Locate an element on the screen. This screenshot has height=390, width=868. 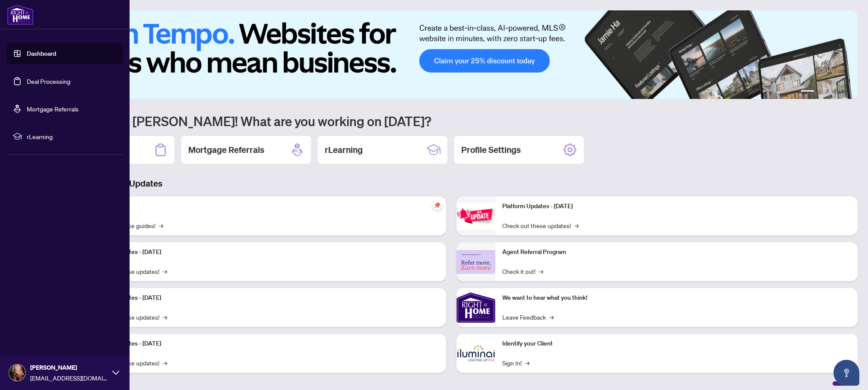
a: Mortgage Referrals is located at coordinates (53, 109).